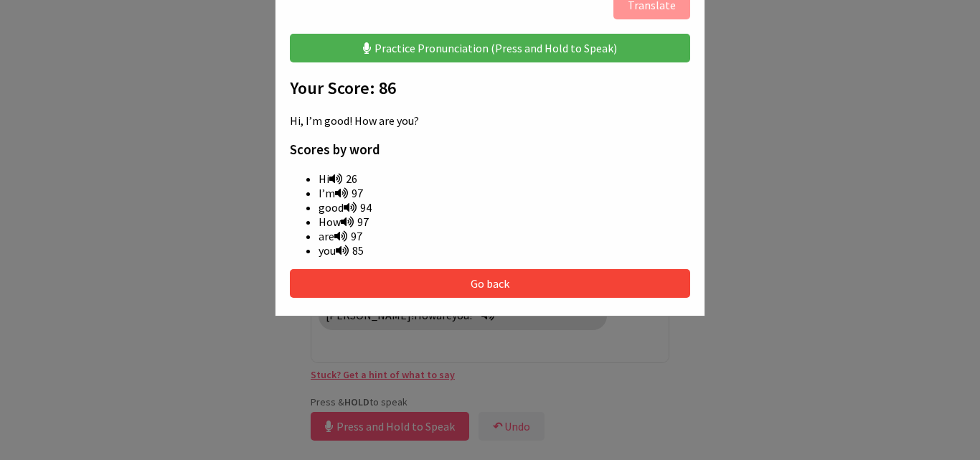 Image resolution: width=980 pixels, height=460 pixels. Describe the element at coordinates (490, 149) in the screenshot. I see `h3: Scores by word` at that location.